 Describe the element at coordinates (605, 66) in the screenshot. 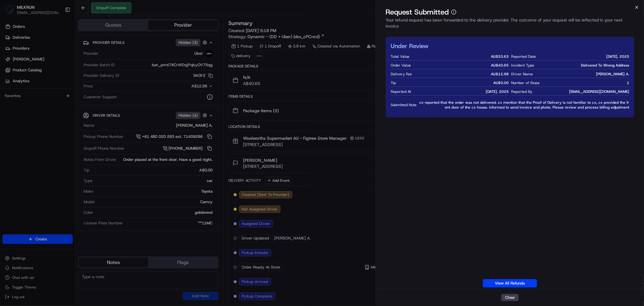

I see `span: Delivered To Wrong Address` at that location.